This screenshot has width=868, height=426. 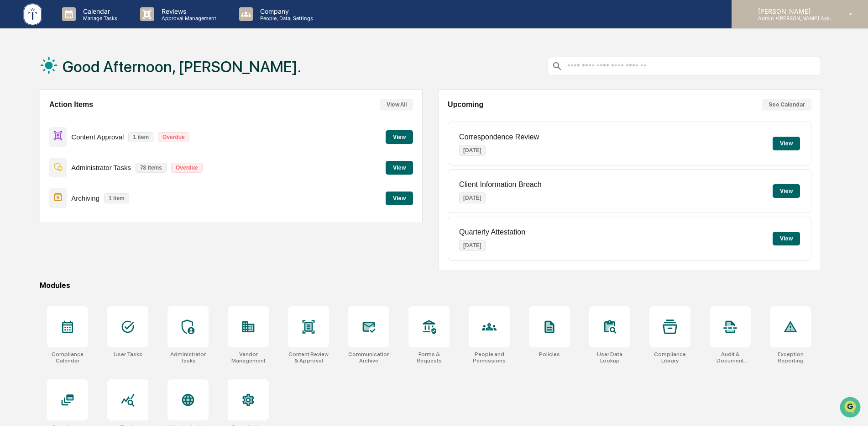 What do you see at coordinates (549, 354) in the screenshot?
I see `div: Policies` at bounding box center [549, 354].